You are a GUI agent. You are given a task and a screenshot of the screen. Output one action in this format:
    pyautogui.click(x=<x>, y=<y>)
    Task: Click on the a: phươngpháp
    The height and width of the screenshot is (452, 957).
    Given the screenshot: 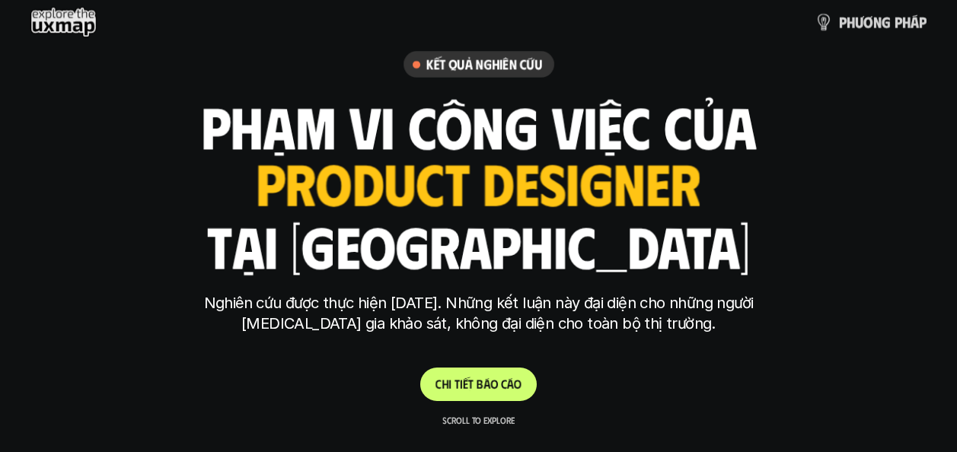 What is the action you would take?
    pyautogui.click(x=870, y=22)
    